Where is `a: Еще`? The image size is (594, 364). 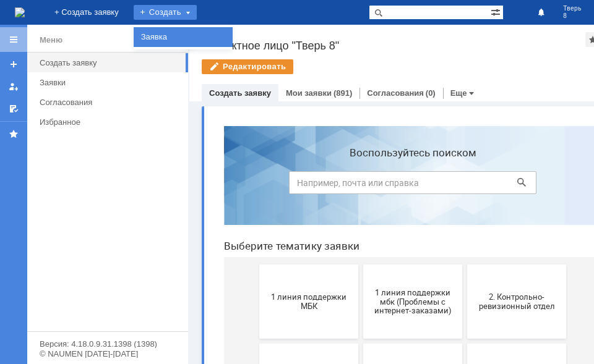
a: Еще is located at coordinates (458, 93).